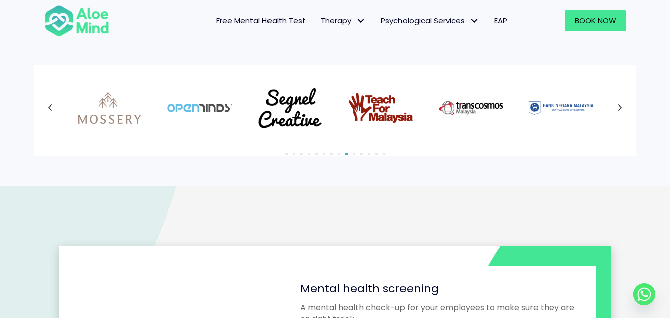 This screenshot has height=318, width=670. Describe the element at coordinates (501, 21) in the screenshot. I see `a: EAP` at that location.